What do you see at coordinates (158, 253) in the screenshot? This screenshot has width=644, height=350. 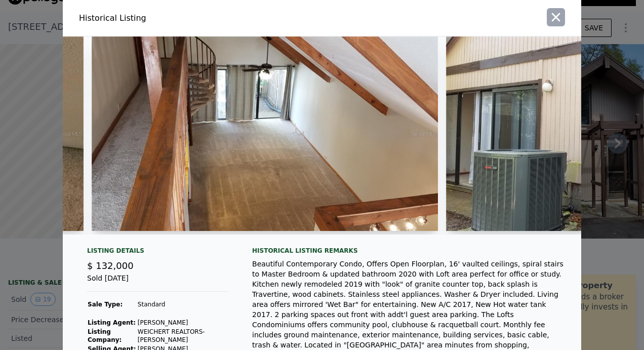 I see `div: Listing Details` at bounding box center [158, 253].